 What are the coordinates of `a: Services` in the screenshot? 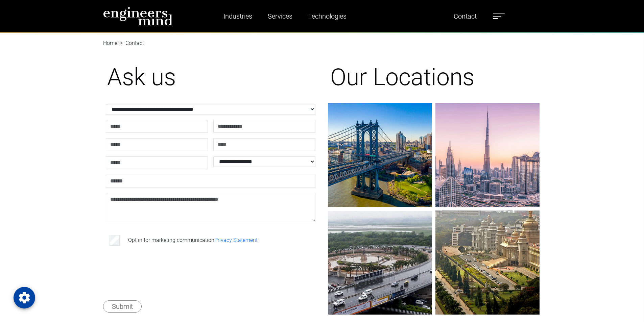 It's located at (280, 16).